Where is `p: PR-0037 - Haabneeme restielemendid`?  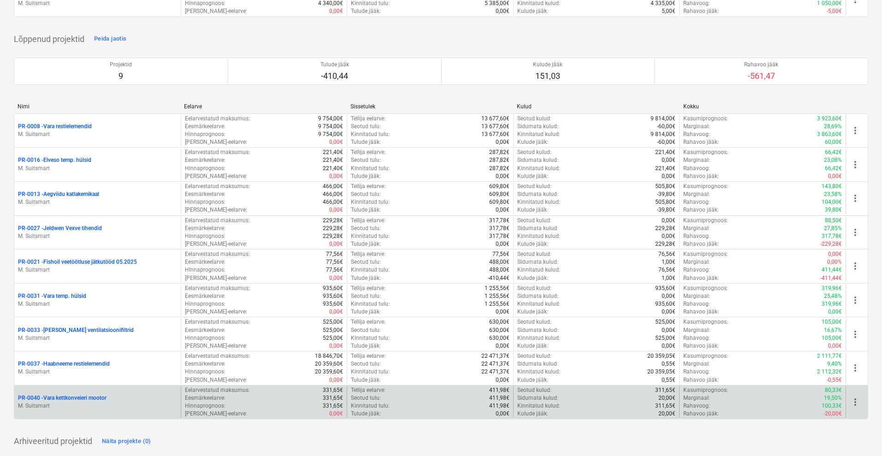 p: PR-0037 - Haabneeme restielemendid is located at coordinates (64, 364).